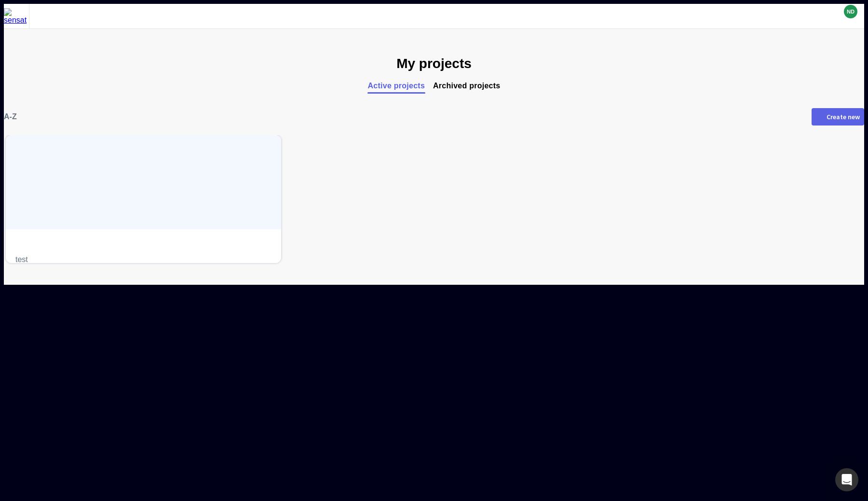  Describe the element at coordinates (467, 86) in the screenshot. I see `span: Archived projects` at that location.